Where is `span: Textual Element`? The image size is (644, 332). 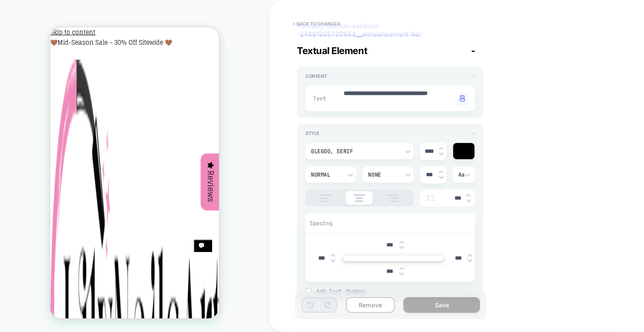
span: Textual Element is located at coordinates (332, 51).